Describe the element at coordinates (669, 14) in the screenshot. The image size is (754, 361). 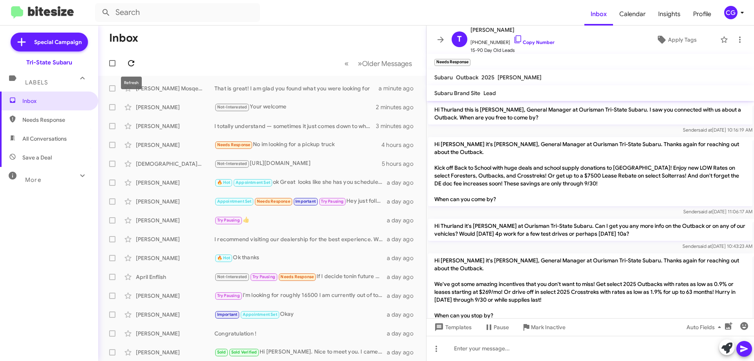
I see `a: Insights` at that location.